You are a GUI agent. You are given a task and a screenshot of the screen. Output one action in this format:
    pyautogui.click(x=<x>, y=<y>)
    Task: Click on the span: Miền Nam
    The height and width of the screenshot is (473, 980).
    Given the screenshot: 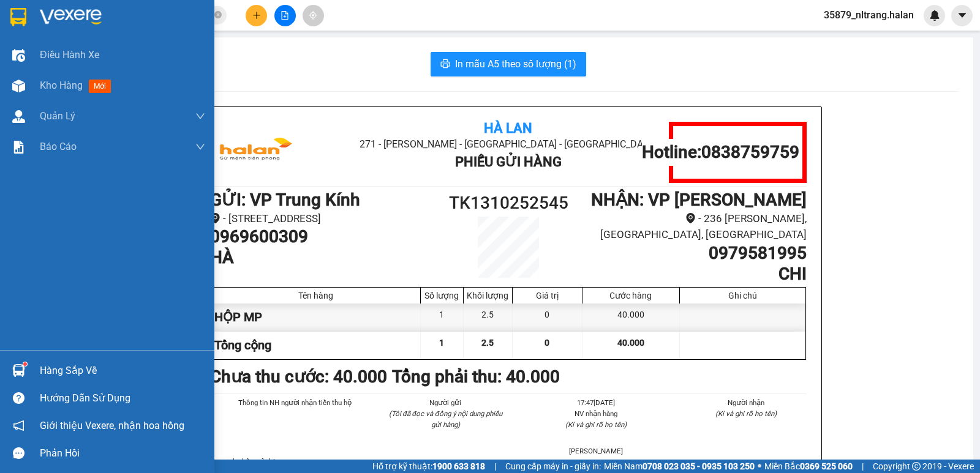 What is the action you would take?
    pyautogui.click(x=679, y=467)
    